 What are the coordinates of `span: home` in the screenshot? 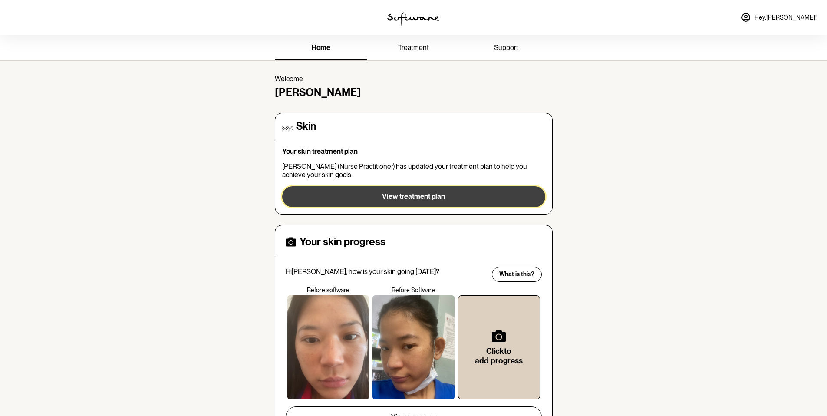 It's located at (321, 47).